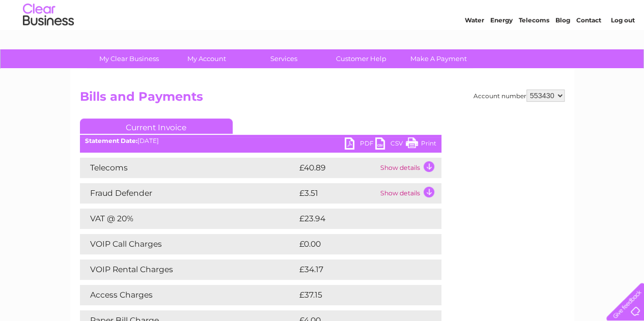 Image resolution: width=644 pixels, height=321 pixels. What do you see at coordinates (188, 218) in the screenshot?
I see `td: VAT @ 20%` at bounding box center [188, 218].